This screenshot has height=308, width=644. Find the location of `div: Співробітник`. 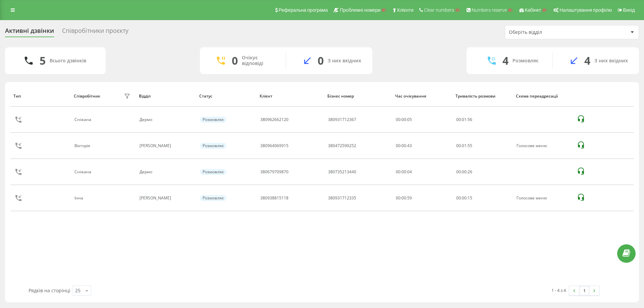

div: Співробітник is located at coordinates (87, 96).